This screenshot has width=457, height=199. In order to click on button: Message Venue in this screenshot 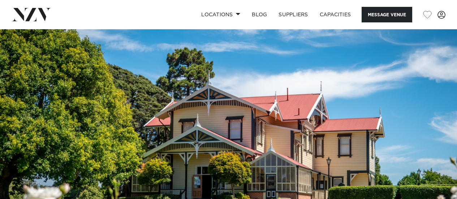, I will do `click(387, 14)`.